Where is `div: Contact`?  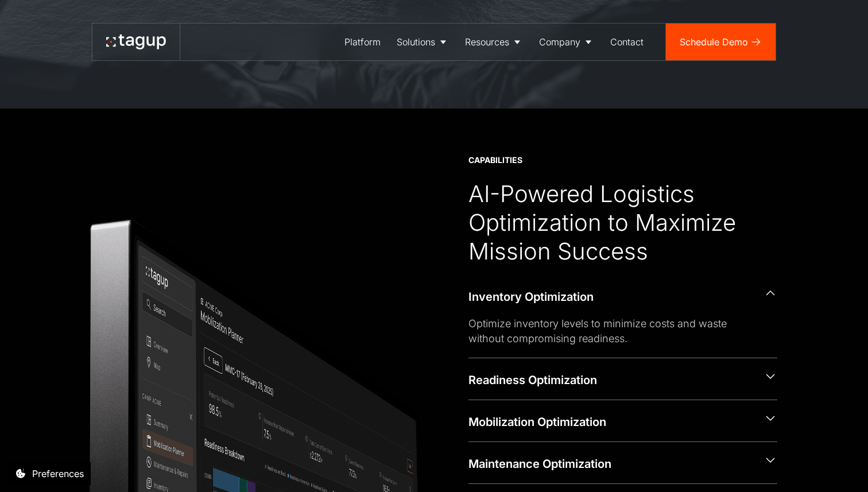
div: Contact is located at coordinates (627, 42).